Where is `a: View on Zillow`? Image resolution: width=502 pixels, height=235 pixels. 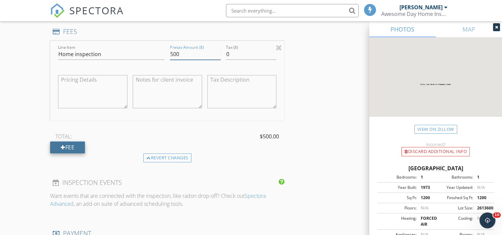 a: View on Zillow is located at coordinates (435, 129).